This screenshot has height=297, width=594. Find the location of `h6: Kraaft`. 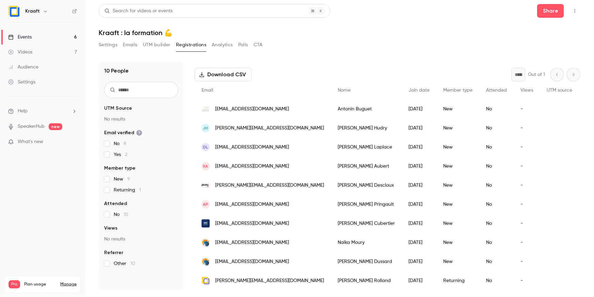

h6: Kraaft is located at coordinates (32, 11).